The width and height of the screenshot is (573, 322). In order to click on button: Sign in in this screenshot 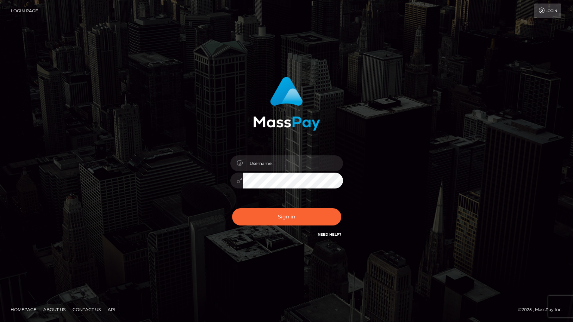, I will do `click(286, 216)`.